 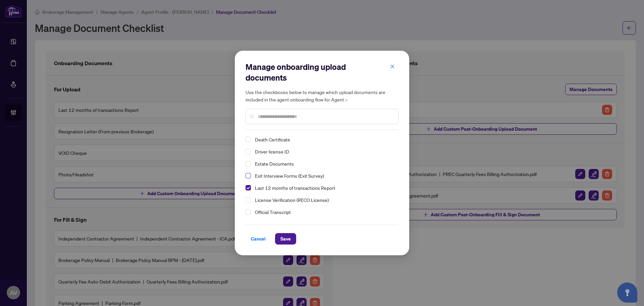 What do you see at coordinates (248, 140) in the screenshot?
I see `span: Select Death Certificate` at bounding box center [248, 140].